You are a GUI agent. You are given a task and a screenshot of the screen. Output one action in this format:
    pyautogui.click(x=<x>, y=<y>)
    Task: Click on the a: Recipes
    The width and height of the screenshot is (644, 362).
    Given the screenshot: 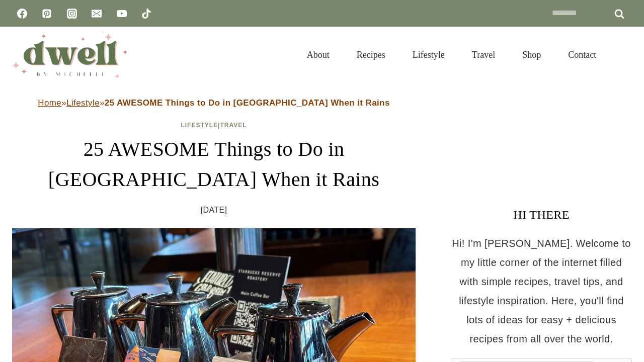 What is the action you would take?
    pyautogui.click(x=371, y=55)
    